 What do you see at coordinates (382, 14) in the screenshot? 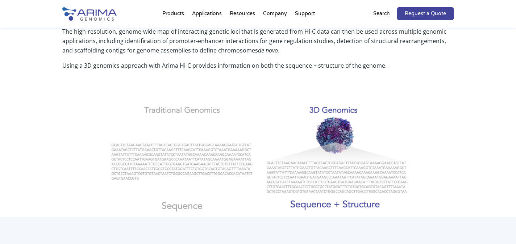
I see `p: Search` at bounding box center [382, 14].